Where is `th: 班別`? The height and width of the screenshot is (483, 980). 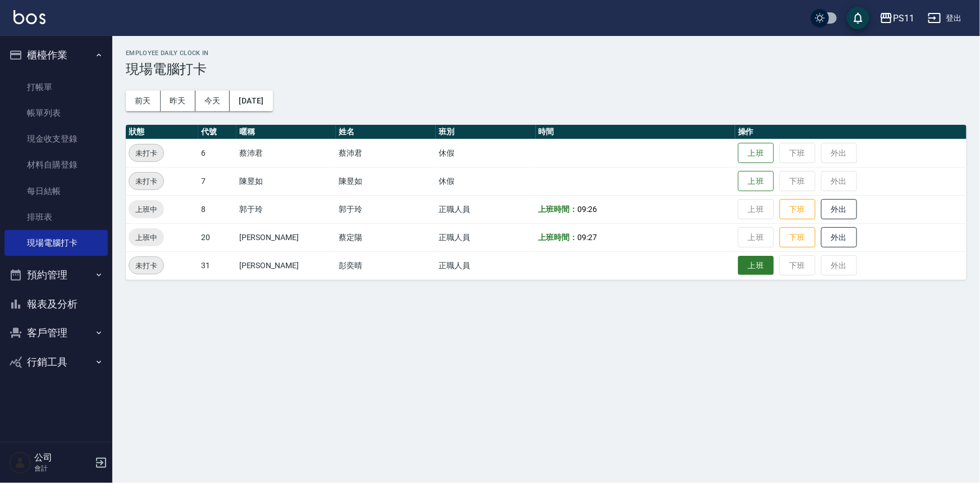
th: 班別 is located at coordinates (486, 132).